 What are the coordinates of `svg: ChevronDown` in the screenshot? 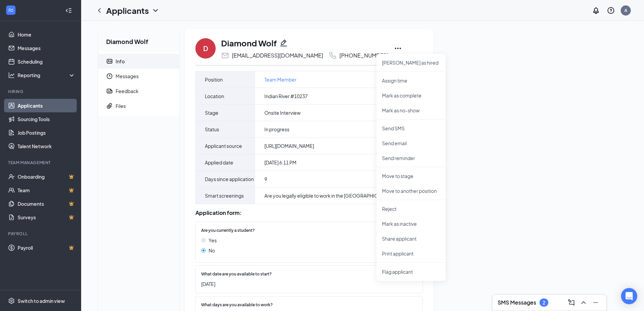 It's located at (156, 10).